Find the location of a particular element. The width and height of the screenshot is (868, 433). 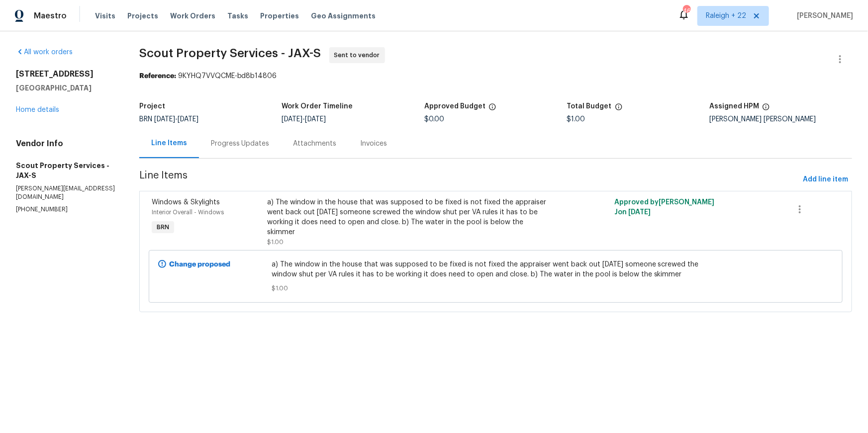

b: Change proposed is located at coordinates (199, 265).